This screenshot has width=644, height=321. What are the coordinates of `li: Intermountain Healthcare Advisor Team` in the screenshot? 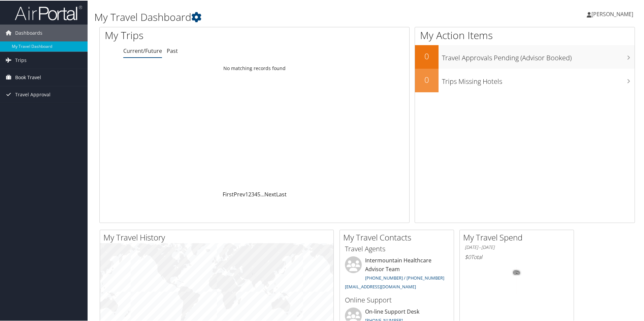 It's located at (396, 273).